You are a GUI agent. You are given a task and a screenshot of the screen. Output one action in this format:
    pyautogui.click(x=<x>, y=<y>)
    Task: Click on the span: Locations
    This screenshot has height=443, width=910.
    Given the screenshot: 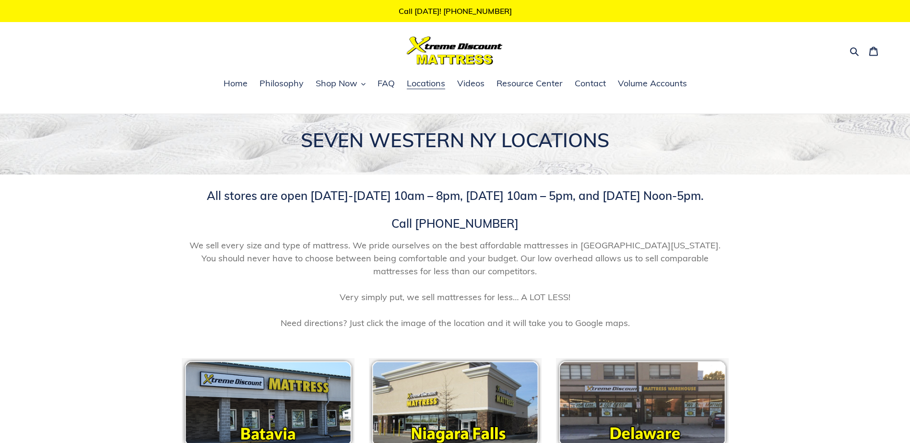 What is the action you would take?
    pyautogui.click(x=426, y=83)
    